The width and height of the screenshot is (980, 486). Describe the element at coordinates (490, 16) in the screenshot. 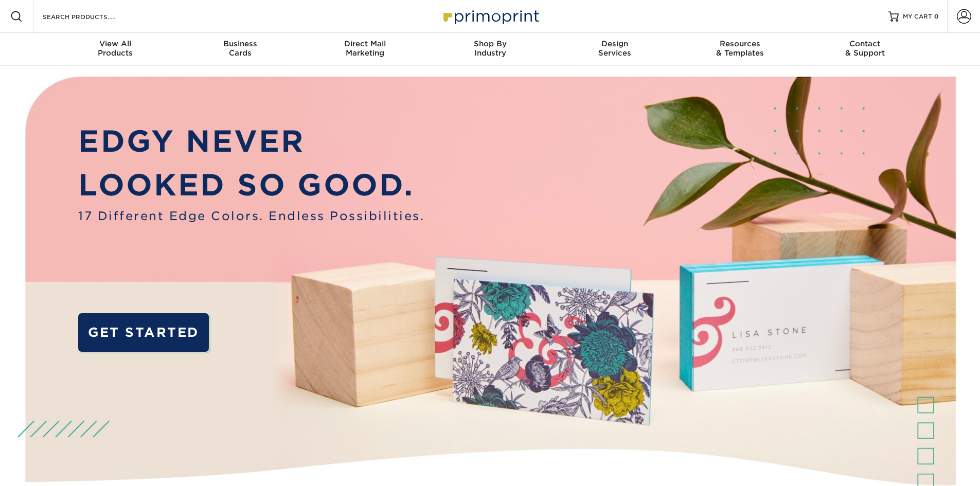

I see `img: Primoprint` at that location.